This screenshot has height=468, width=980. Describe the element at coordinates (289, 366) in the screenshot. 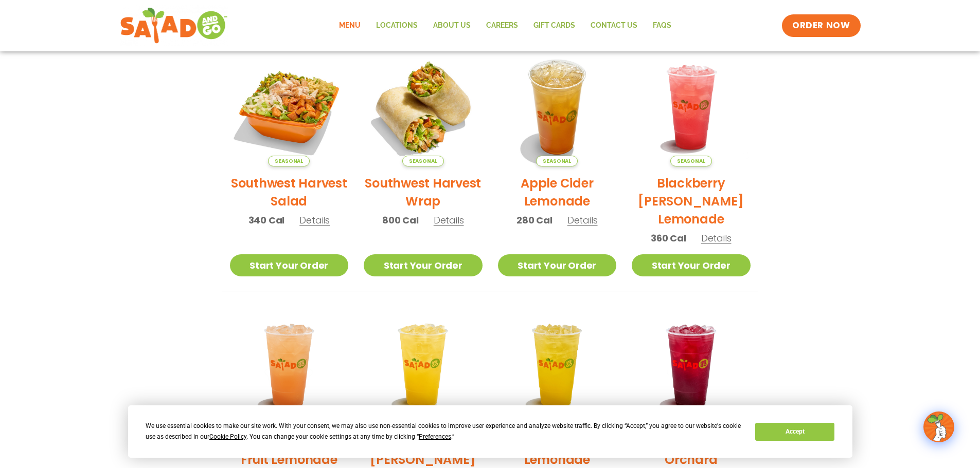

I see `img: Product photo for Summer Stone Fruit Lemonade` at that location.